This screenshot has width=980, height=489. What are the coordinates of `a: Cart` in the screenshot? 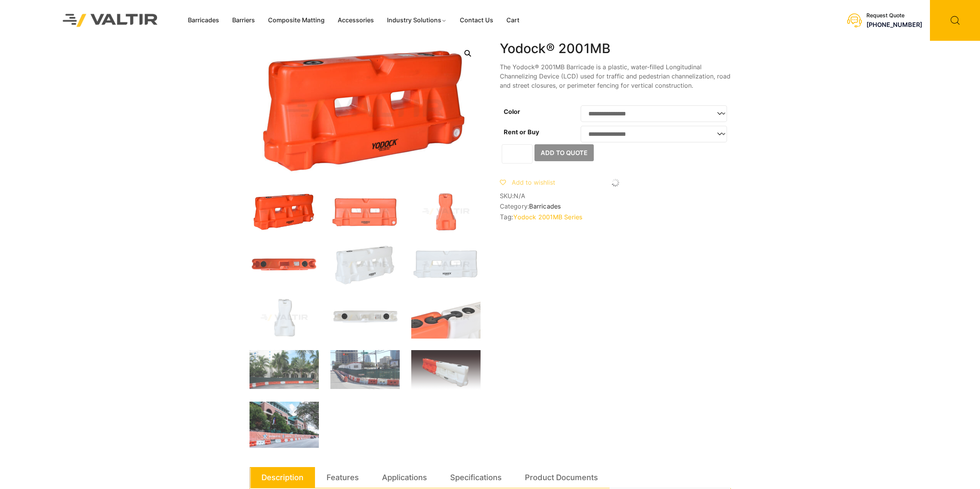 It's located at (513, 20).